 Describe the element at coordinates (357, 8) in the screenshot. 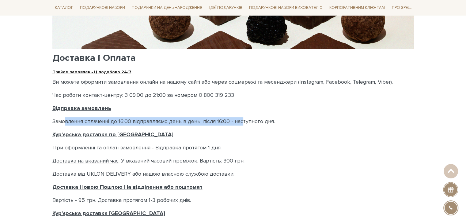

I see `a: Корпоративним клієнтам` at that location.